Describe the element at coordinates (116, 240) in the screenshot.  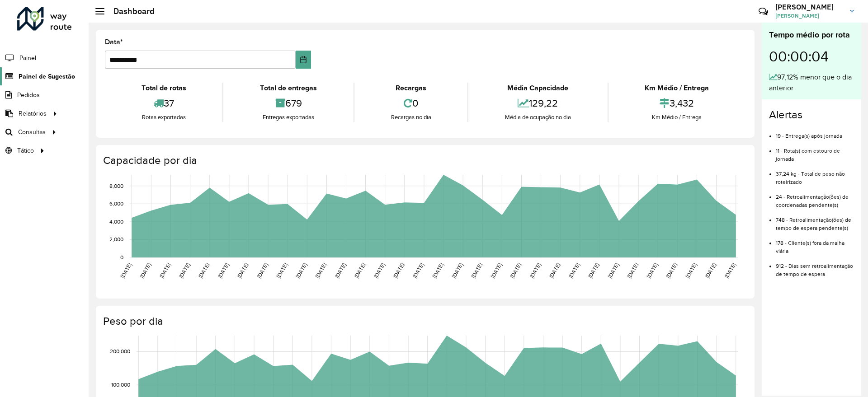
I see `text: 2,000` at that location.